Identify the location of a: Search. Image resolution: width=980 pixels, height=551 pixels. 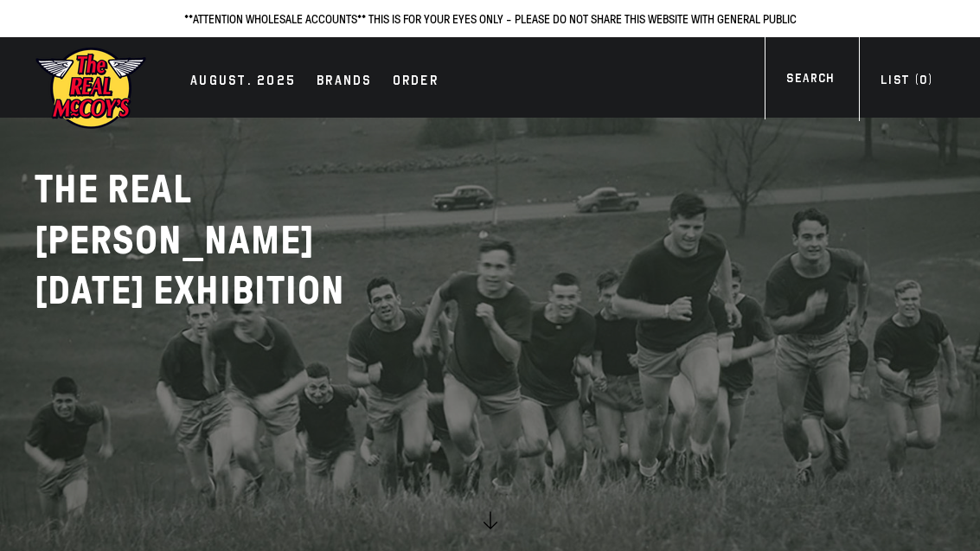
(810, 80).